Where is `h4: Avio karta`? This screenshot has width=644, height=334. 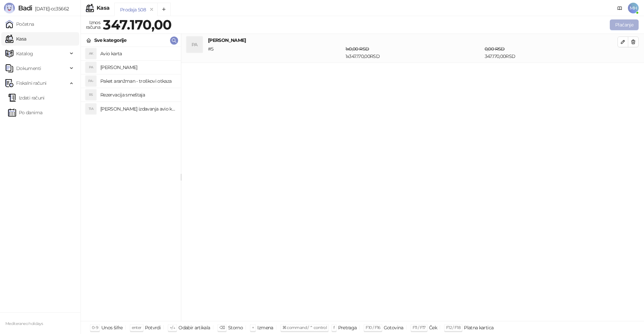
h4: Avio karta is located at coordinates (138, 54).